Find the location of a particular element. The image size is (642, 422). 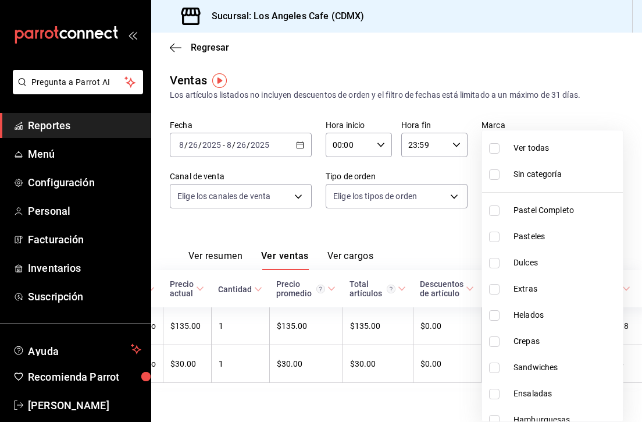

span: Sin categoría is located at coordinates (566, 174).